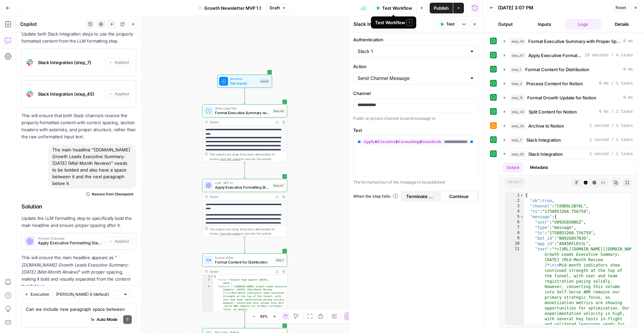 The height and width of the screenshot is (333, 644). Describe the element at coordinates (373, 24) in the screenshot. I see `textarea: Slack Integration` at that location.